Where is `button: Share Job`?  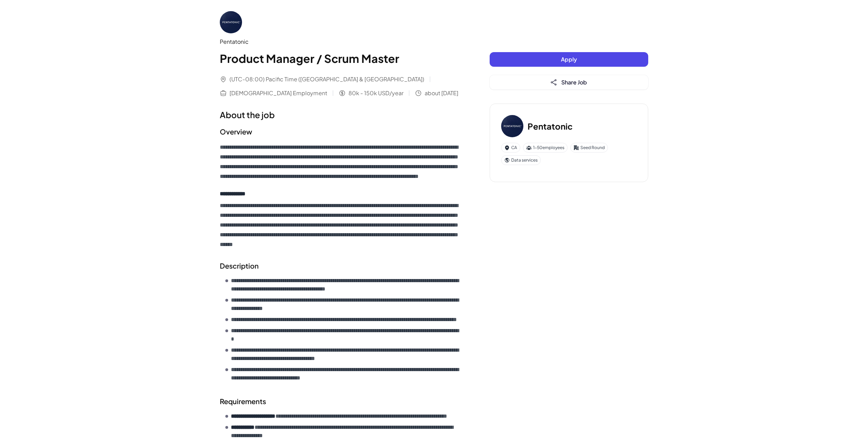
button: Share Job is located at coordinates (569, 82).